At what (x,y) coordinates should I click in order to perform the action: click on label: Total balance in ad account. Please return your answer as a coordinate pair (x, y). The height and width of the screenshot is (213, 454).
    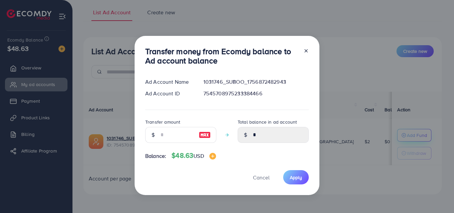
    Looking at the image, I should click on (267, 122).